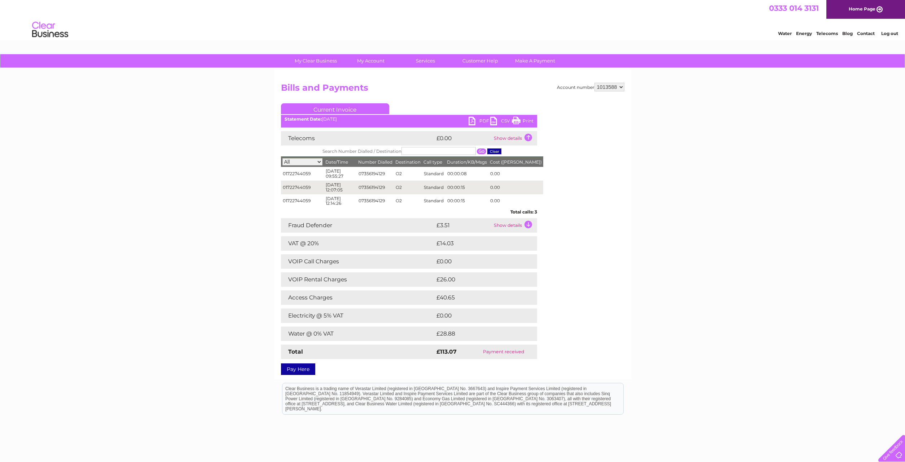  I want to click on span: Destination, so click(408, 162).